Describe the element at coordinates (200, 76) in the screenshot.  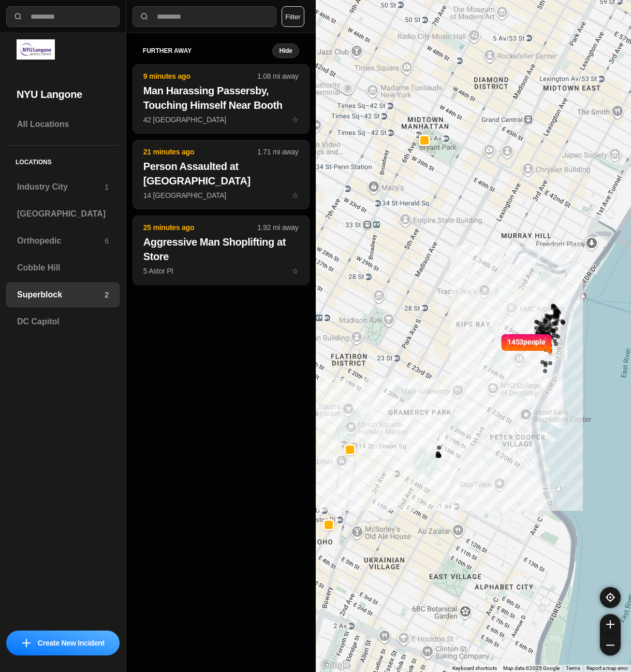
I see `p: 9 minutes ago` at that location.